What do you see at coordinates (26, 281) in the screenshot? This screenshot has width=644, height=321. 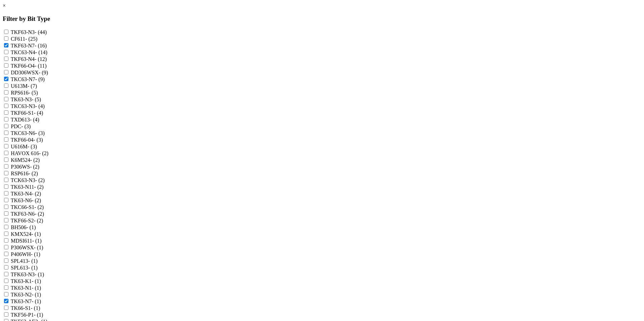 I see `label: TK63-K1` at bounding box center [26, 281].